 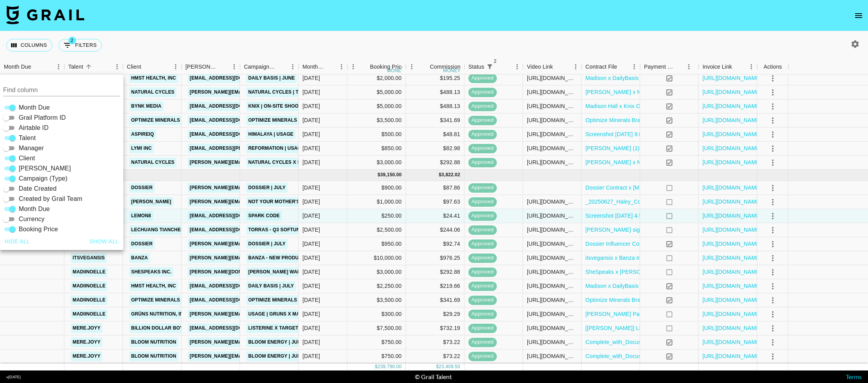 I want to click on div: $92.74, so click(x=435, y=244).